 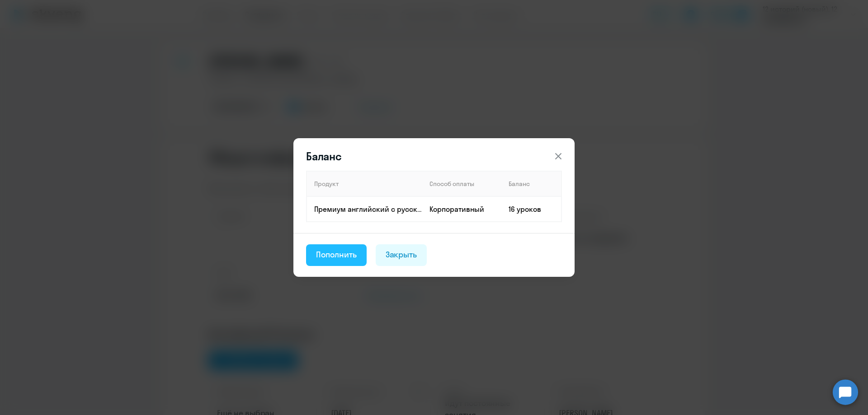 What do you see at coordinates (461, 184) in the screenshot?
I see `th: Способ оплаты` at bounding box center [461, 184].